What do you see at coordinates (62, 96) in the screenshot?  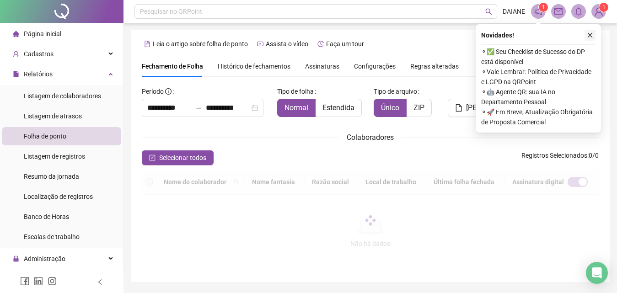 I see `span: Listagem de colaboradores` at bounding box center [62, 96].